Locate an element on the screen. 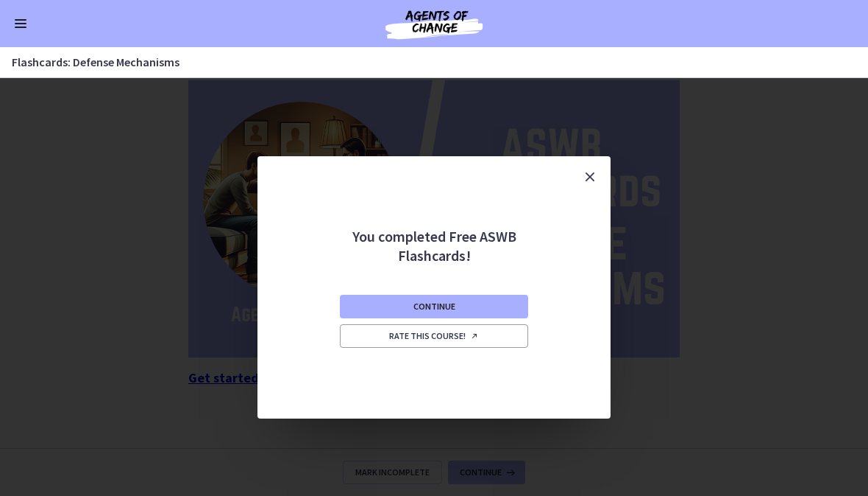 This screenshot has width=868, height=496. span: Rate this course! is located at coordinates (434, 336).